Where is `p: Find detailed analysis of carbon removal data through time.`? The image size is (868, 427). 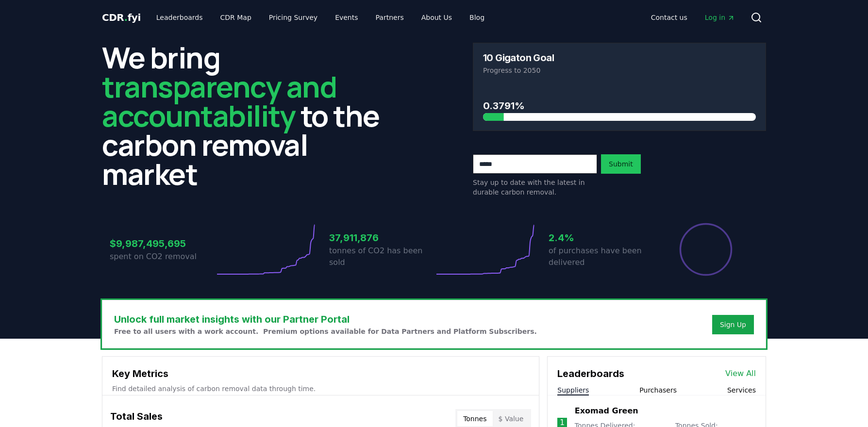 p: Find detailed analysis of carbon removal data through time. is located at coordinates (320, 389).